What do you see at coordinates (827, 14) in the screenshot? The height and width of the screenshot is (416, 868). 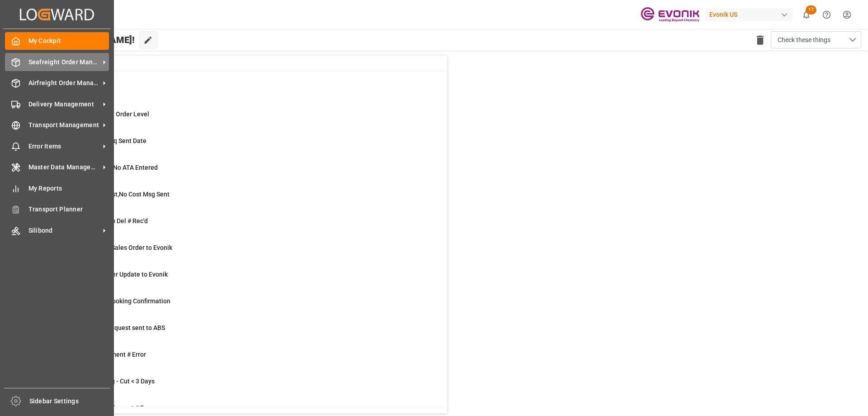 I see `button: Help Center` at bounding box center [827, 14].